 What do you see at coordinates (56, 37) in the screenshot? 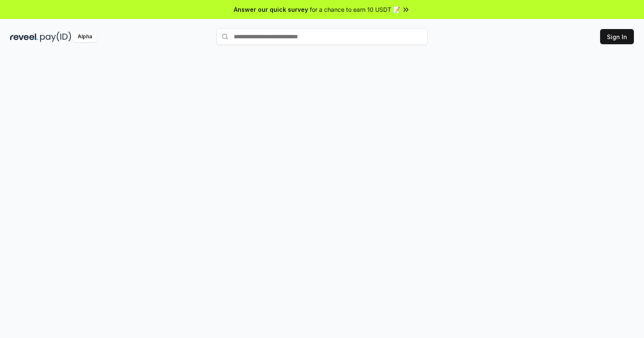
I see `img: pay_id` at bounding box center [56, 37].